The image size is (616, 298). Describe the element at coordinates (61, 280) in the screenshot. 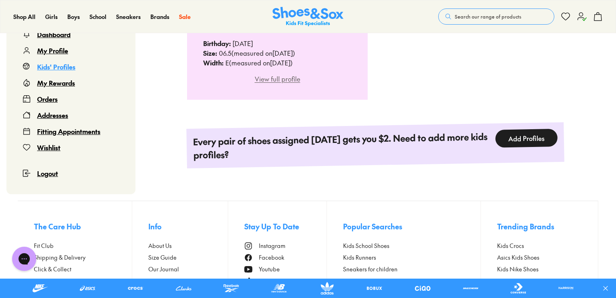

I see `span: Returns & Exchanges` at that location.